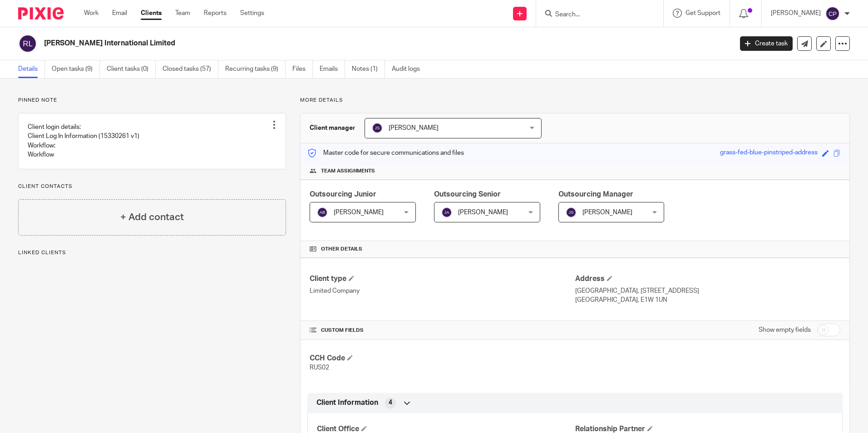  I want to click on a: Create task, so click(766, 44).